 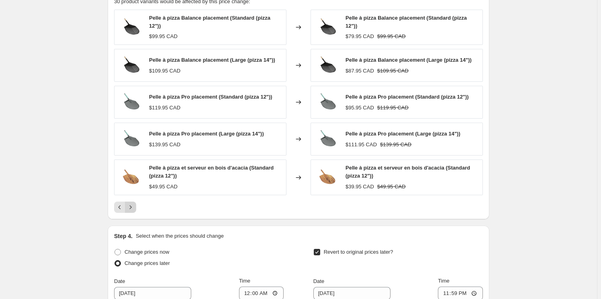 What do you see at coordinates (163, 37) in the screenshot?
I see `div: $99.95 CAD` at bounding box center [163, 37].